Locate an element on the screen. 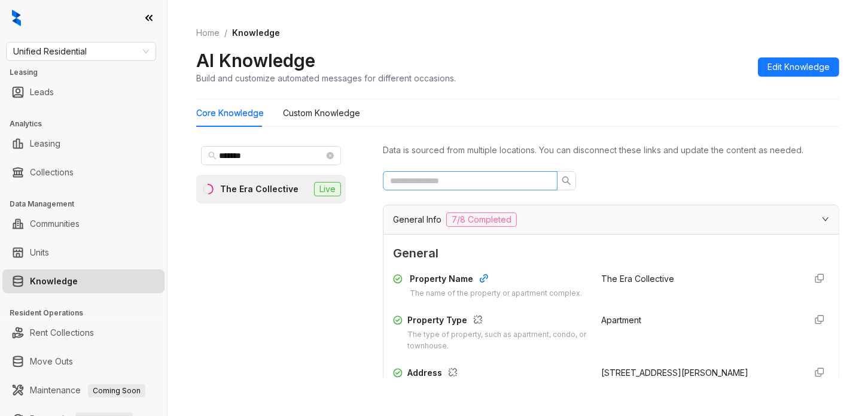 The height and width of the screenshot is (416, 868). span: General is located at coordinates (611, 253).